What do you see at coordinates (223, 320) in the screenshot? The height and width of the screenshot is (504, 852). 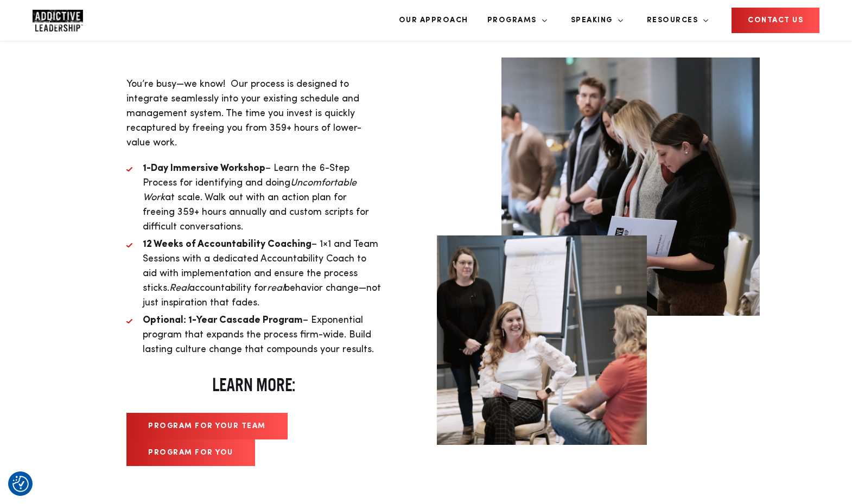 I see `b: Optional: 1-Year Cascade Program` at bounding box center [223, 320].